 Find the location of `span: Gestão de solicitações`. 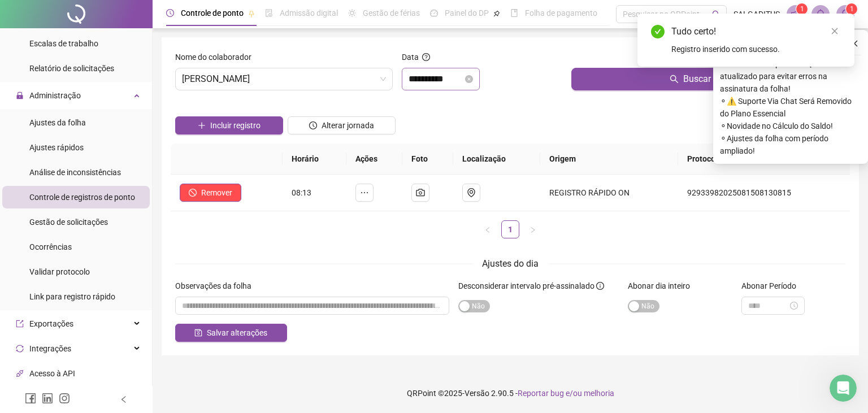

span: Gestão de solicitações is located at coordinates (69, 222).